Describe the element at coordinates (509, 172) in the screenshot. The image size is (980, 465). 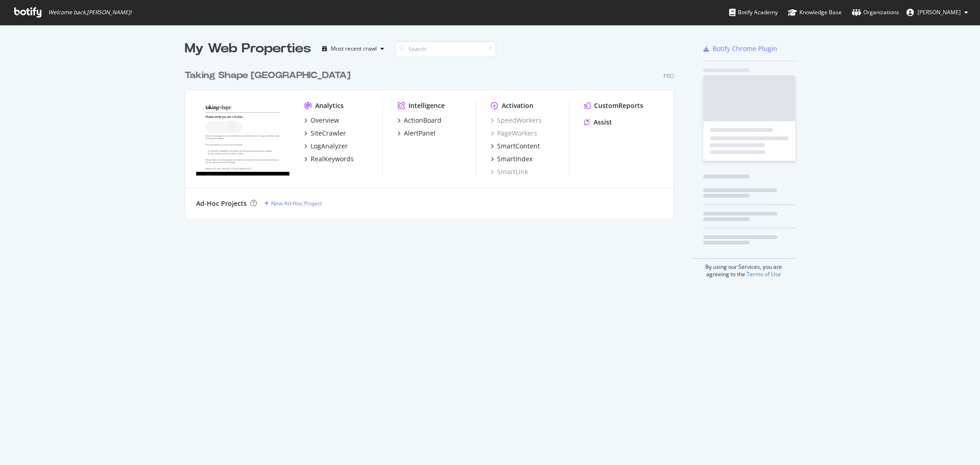
I see `div: SmartLink` at that location.